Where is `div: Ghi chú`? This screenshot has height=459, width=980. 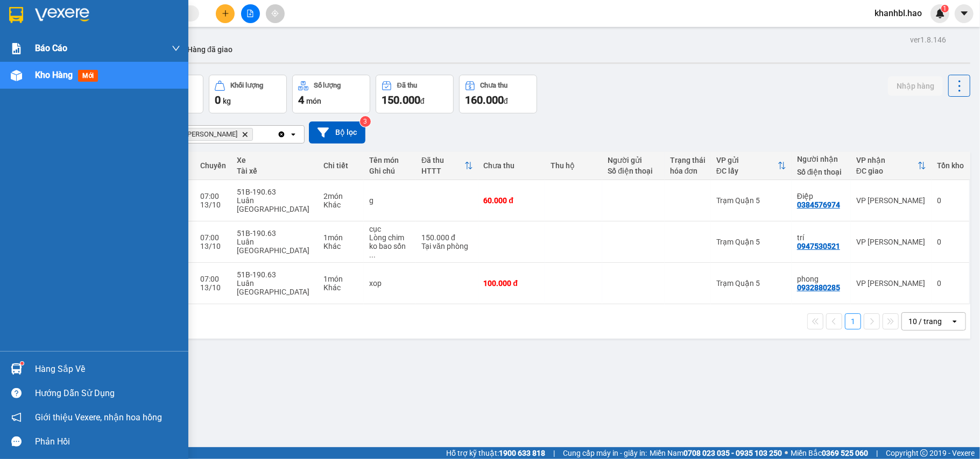
div: Ghi chú is located at coordinates (389, 171).